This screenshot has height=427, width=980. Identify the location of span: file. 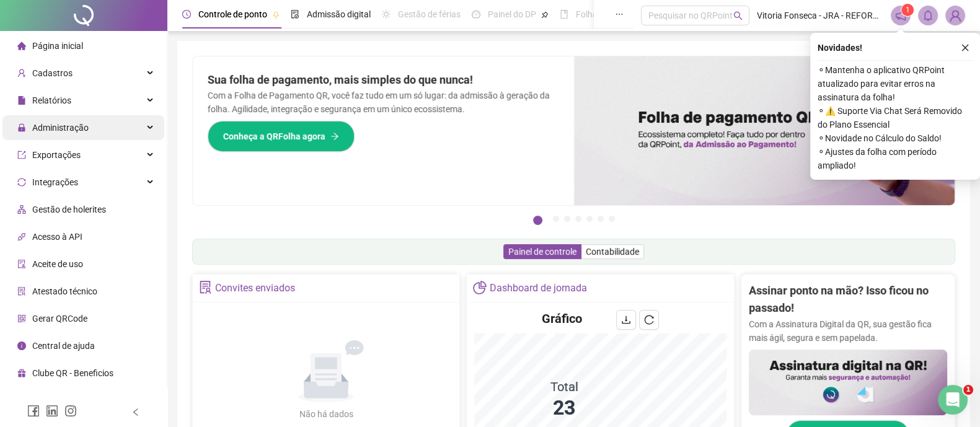
(22, 101).